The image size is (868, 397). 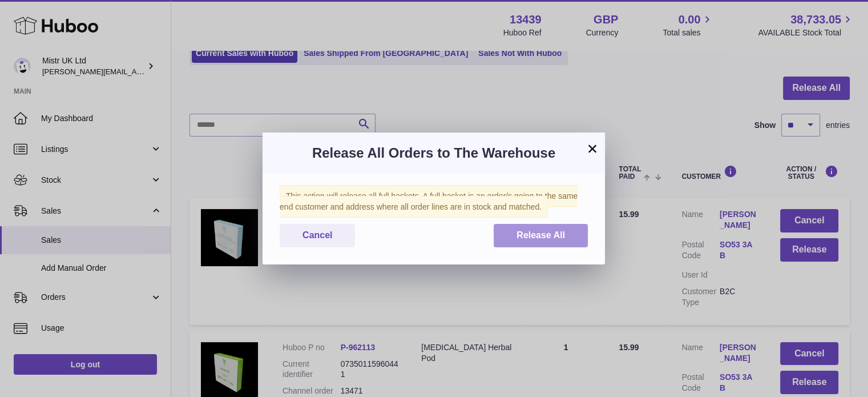 I want to click on button: Release All, so click(x=540, y=235).